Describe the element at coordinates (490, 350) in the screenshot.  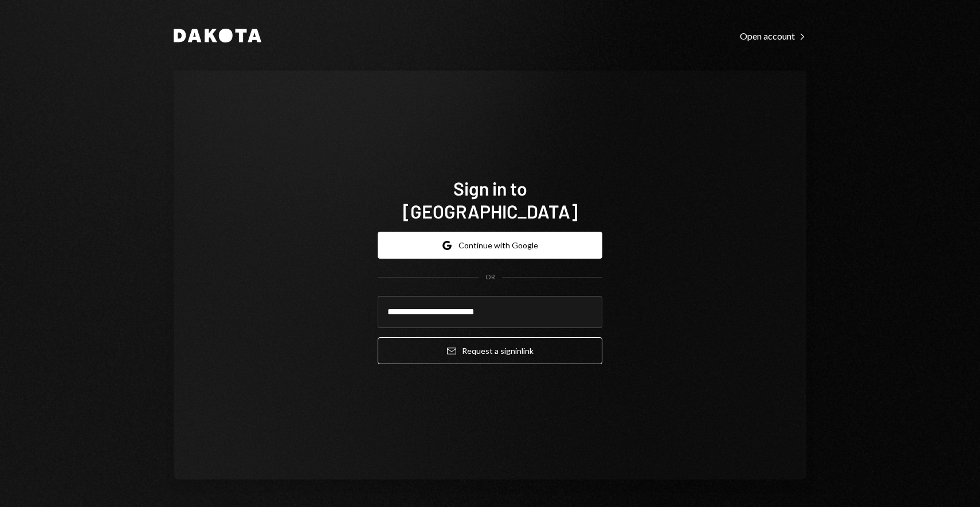
I see `button: Request a signinlink` at that location.